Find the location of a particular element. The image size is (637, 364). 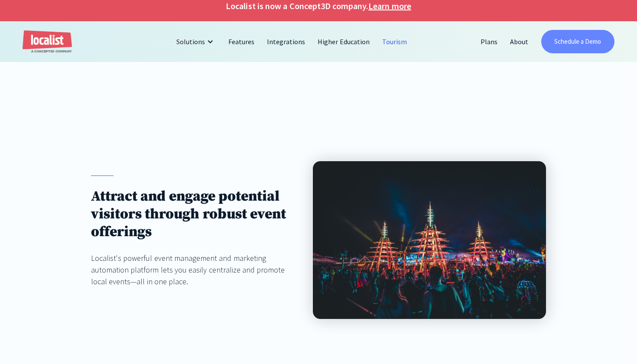

a: About is located at coordinates (519, 42).